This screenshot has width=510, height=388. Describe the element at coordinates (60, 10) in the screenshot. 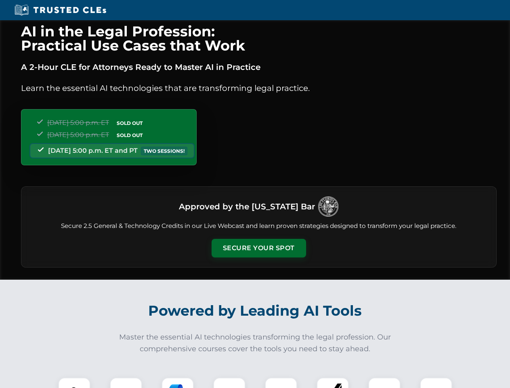

I see `img: Trusted CLEs` at that location.